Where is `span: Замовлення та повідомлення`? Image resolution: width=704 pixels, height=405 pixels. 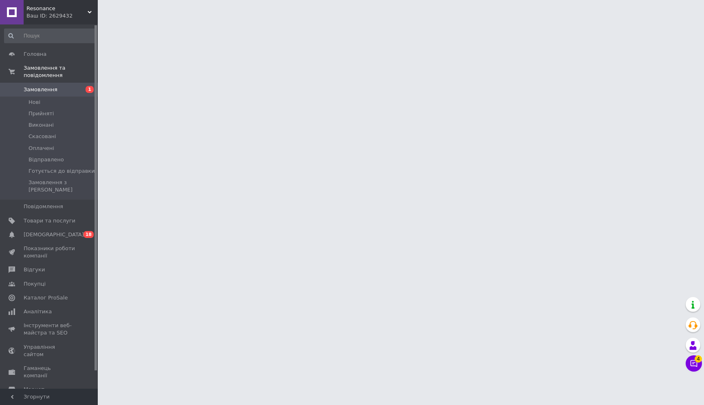
span: Замовлення та повідомлення is located at coordinates (61, 72).